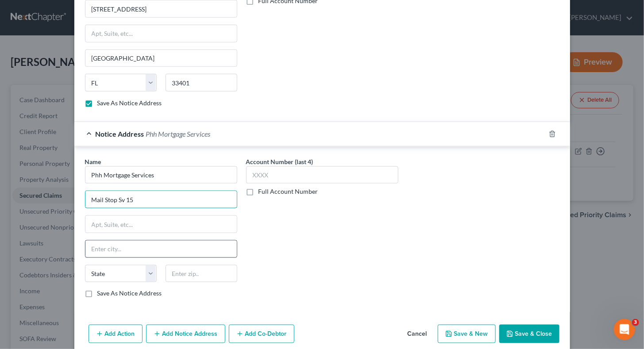 The image size is (644, 349). Describe the element at coordinates (635, 322) in the screenshot. I see `span: 3` at that location.